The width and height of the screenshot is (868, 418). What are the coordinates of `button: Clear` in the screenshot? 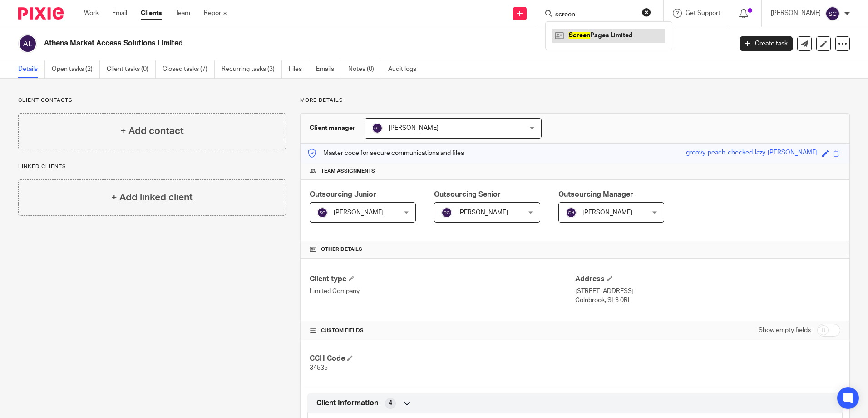 It's located at (646, 13).